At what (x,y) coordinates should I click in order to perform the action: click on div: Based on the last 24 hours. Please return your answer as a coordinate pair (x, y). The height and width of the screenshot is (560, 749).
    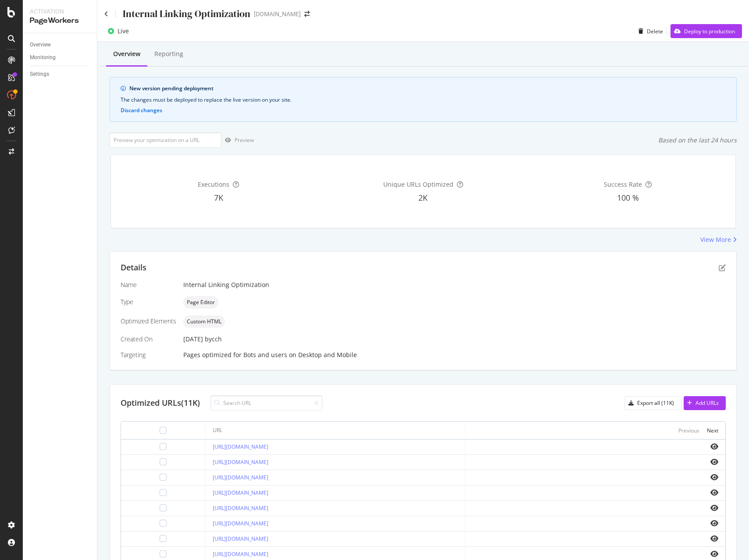
    Looking at the image, I should click on (697, 140).